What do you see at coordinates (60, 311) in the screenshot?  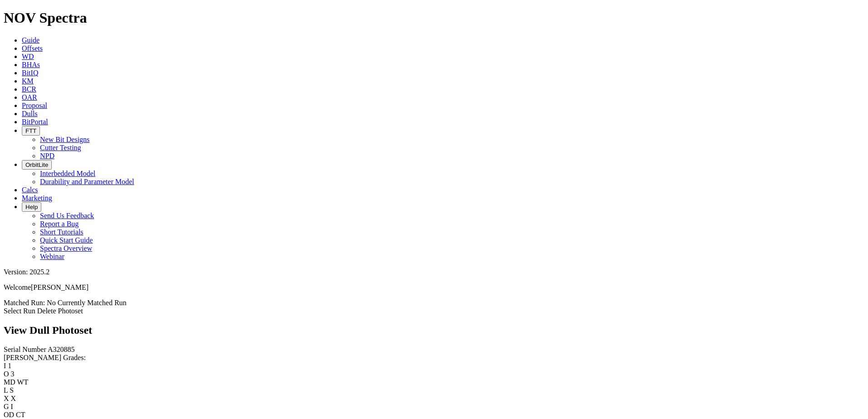 I see `a: Delete Photoset` at bounding box center [60, 311].